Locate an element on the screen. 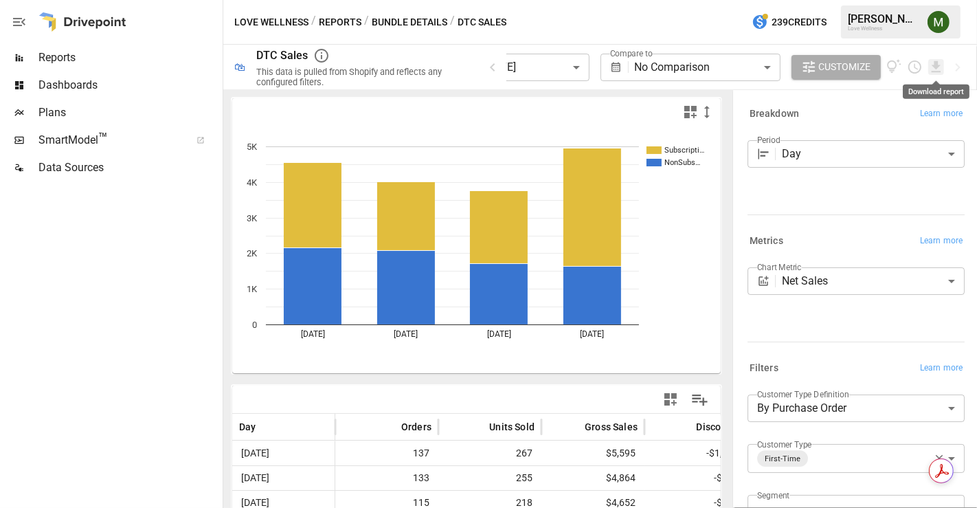 The width and height of the screenshot is (977, 508). button: Customize is located at coordinates (836, 67).